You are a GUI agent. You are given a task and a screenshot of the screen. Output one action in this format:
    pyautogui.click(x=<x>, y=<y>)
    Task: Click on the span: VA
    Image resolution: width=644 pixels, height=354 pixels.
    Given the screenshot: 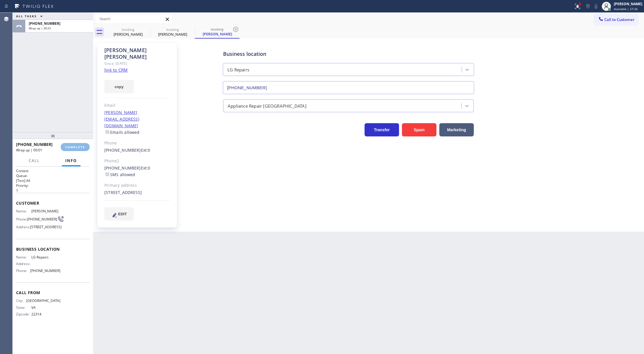 What is the action you would take?
    pyautogui.click(x=46, y=307)
    